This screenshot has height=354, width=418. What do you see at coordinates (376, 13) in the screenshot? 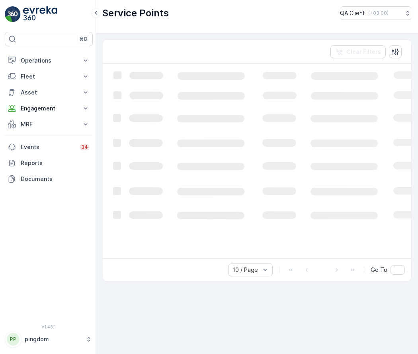
I see `button: QA Client(+03:00)` at bounding box center [376, 13].